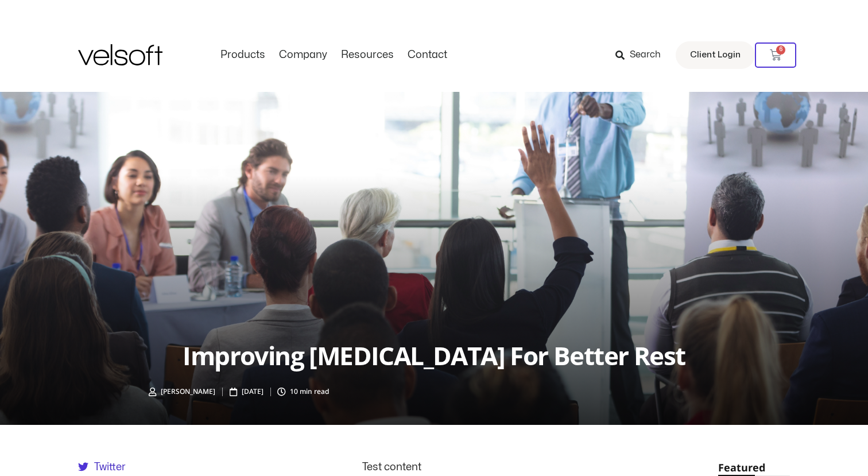  What do you see at coordinates (781, 50) in the screenshot?
I see `span: 6` at bounding box center [781, 50].